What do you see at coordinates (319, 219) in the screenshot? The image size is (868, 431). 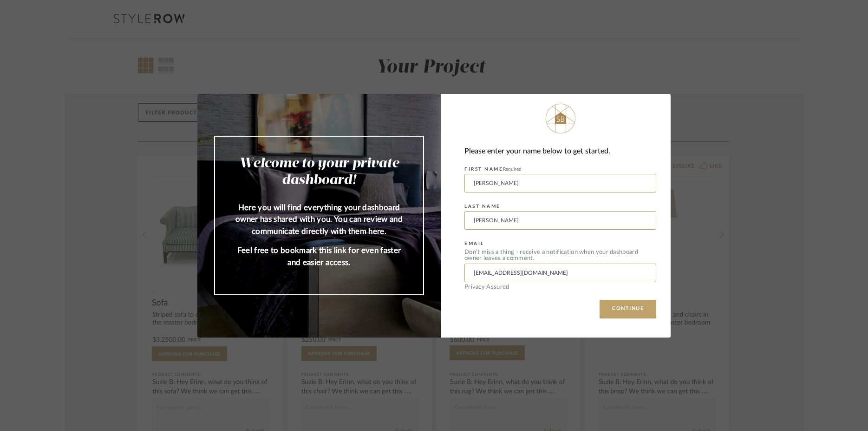 I see `p: Here you will find everything your dashboard owner has shared with you. You can review and commun...` at bounding box center [319, 219].